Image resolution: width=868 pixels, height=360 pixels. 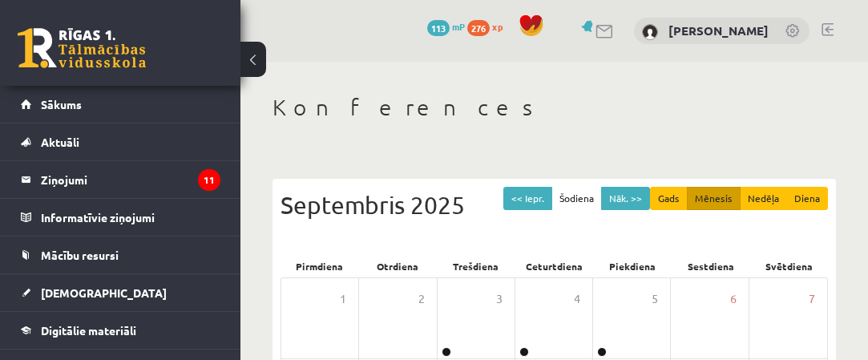 I want to click on legend: Informatīvie ziņojumi, so click(x=131, y=217).